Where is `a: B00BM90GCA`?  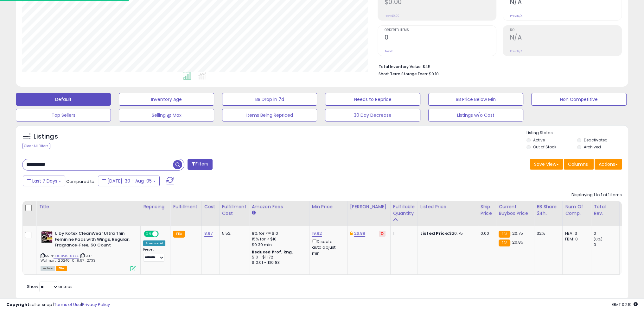
a: B00BM90GCA is located at coordinates (66, 256).